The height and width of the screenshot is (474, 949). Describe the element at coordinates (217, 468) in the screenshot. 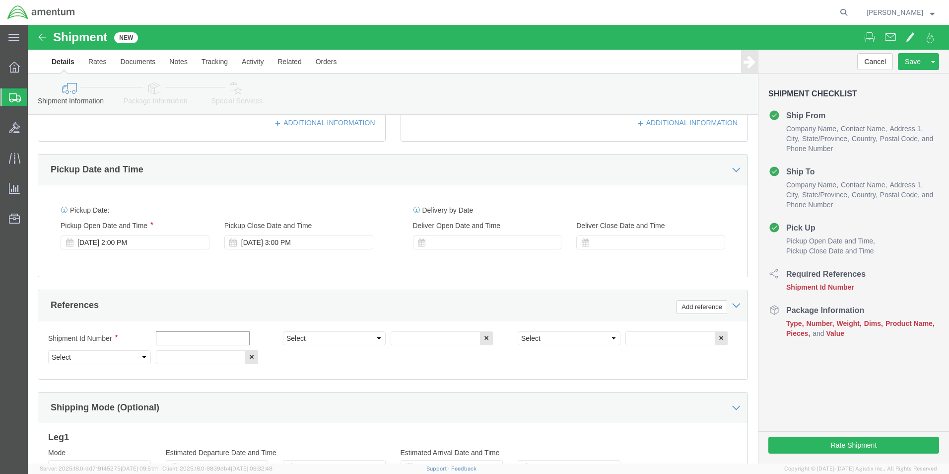

I see `span: Client: 2025.18.0-9839db4` at that location.